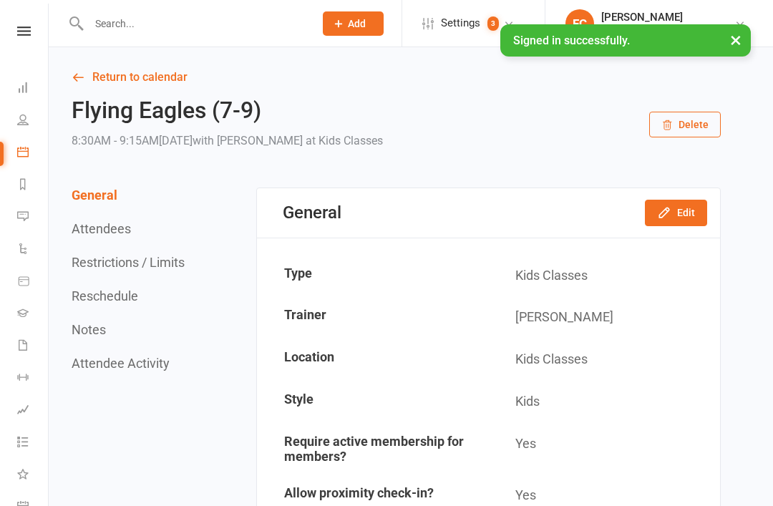  Describe the element at coordinates (373, 359) in the screenshot. I see `td: Location` at that location.